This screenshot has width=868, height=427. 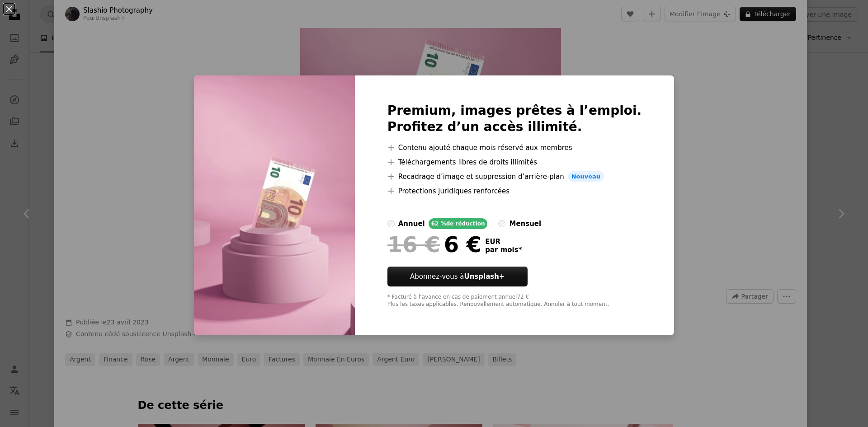 I want to click on li: Téléchargements libres de droits illimités, so click(x=514, y=162).